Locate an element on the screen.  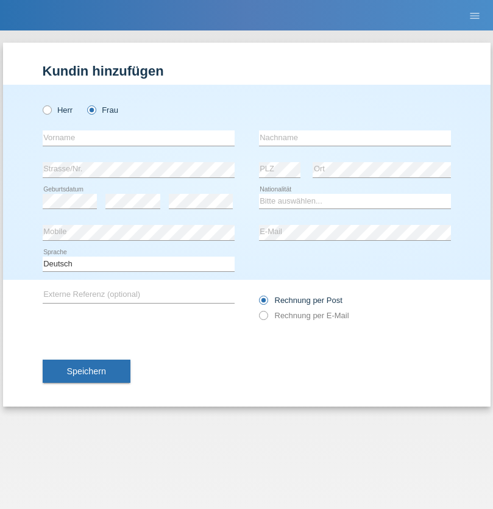
a: menu is located at coordinates (474, 15).